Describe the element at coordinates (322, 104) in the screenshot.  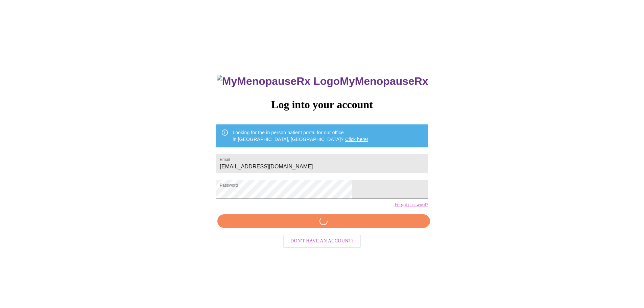
I see `h3: Log into your account` at that location.